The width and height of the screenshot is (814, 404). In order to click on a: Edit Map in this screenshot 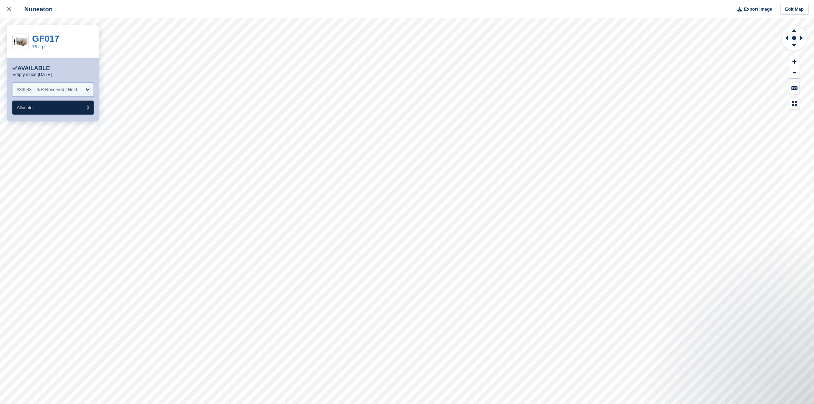, I will do `click(794, 9)`.